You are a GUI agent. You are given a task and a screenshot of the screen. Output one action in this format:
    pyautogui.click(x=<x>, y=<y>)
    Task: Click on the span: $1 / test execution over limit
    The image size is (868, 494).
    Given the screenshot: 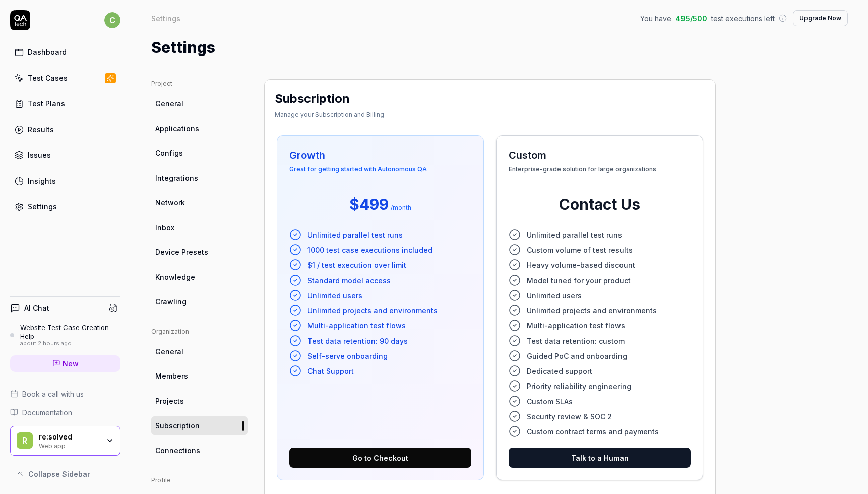 What is the action you would take?
    pyautogui.click(x=357, y=264)
    